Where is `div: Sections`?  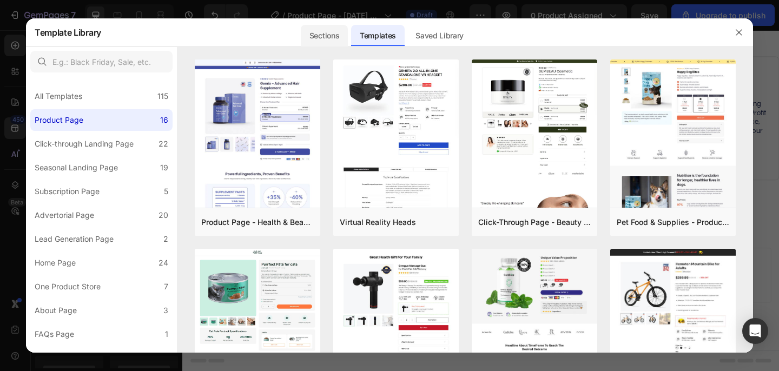
div: Sections is located at coordinates (324, 36).